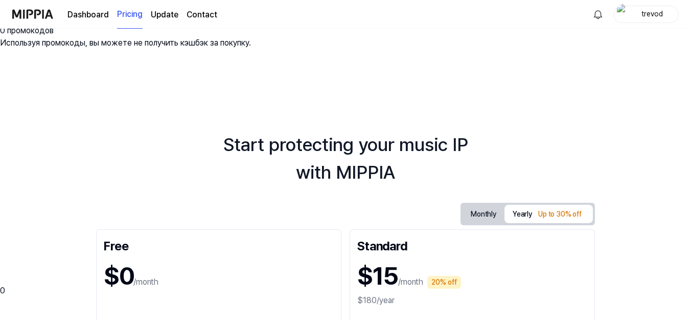 This screenshot has width=691, height=320. Describe the element at coordinates (598, 14) in the screenshot. I see `img: 알림` at that location.